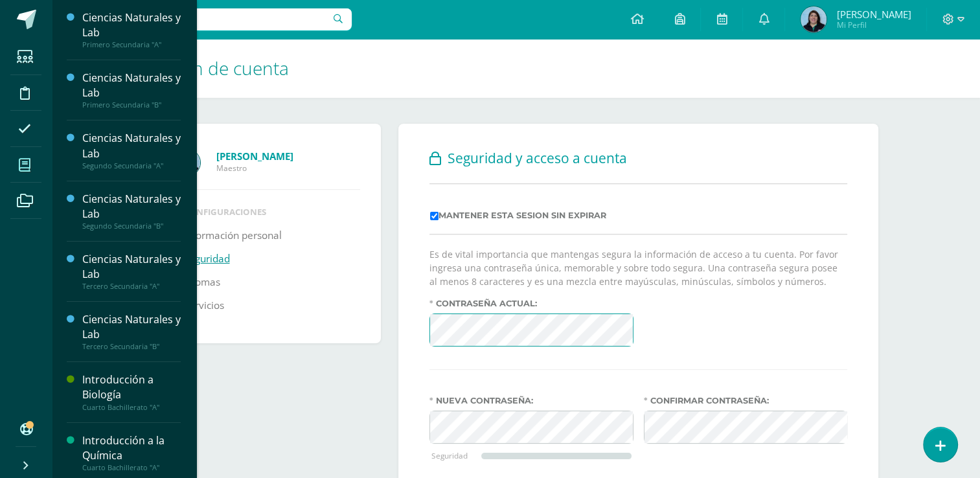 The width and height of the screenshot is (980, 478). Describe the element at coordinates (132, 286) in the screenshot. I see `div: Tercero Secundaria "A"` at that location.